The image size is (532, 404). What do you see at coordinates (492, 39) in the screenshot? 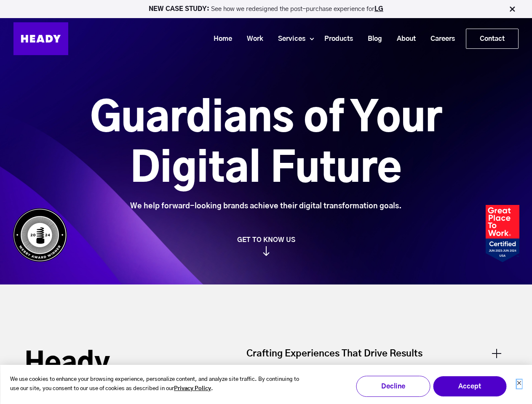
I see `a: Contact` at bounding box center [492, 39].